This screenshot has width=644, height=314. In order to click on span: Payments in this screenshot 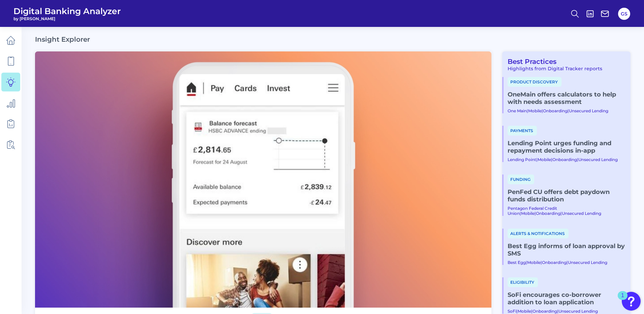, I will do `click(522, 130)`.